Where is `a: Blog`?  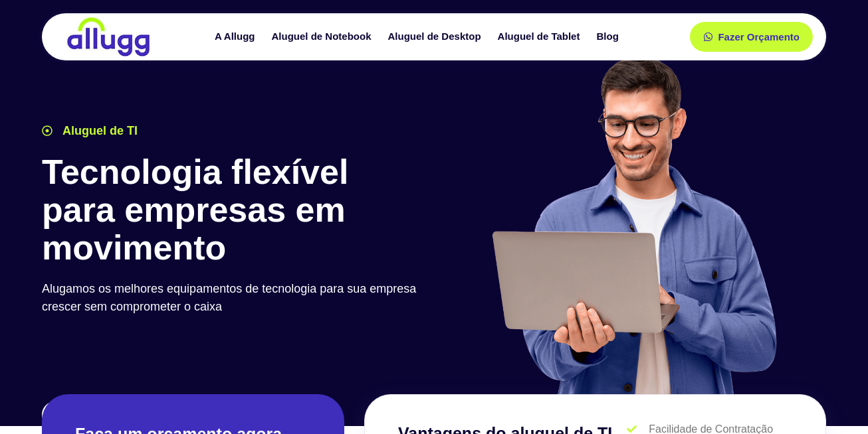 a: Blog is located at coordinates (609, 37).